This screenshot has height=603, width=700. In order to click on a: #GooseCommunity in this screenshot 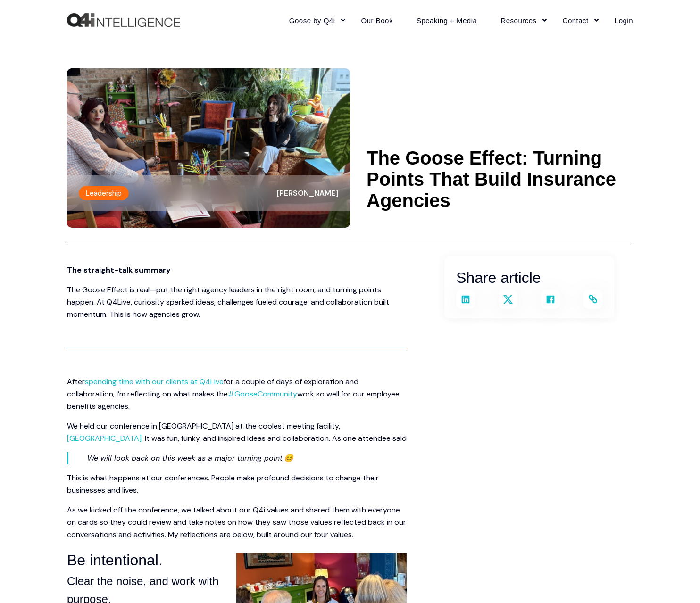, I will do `click(262, 394)`.